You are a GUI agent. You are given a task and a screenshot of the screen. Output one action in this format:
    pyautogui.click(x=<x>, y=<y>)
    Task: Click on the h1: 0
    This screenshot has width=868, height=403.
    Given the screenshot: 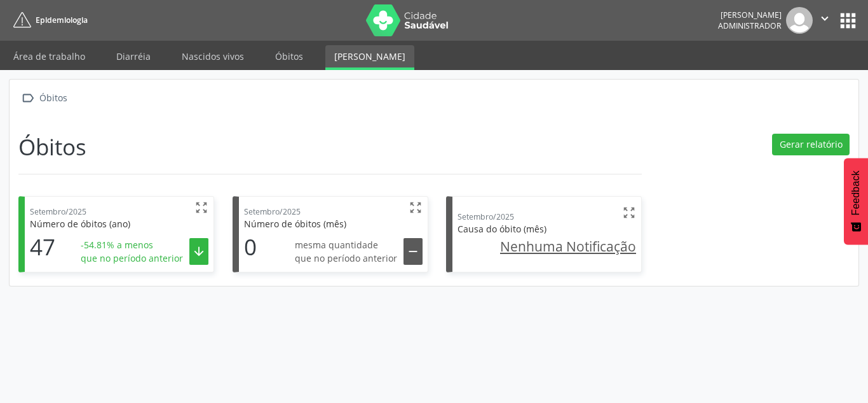 What is the action you would take?
    pyautogui.click(x=251, y=247)
    